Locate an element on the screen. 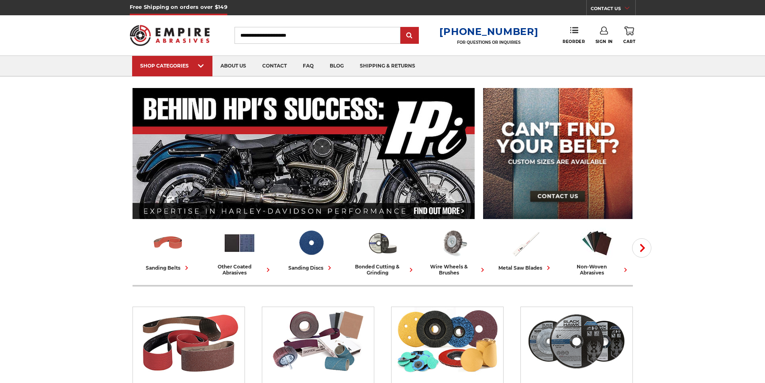  img: Non-woven Abrasives is located at coordinates (597, 243).